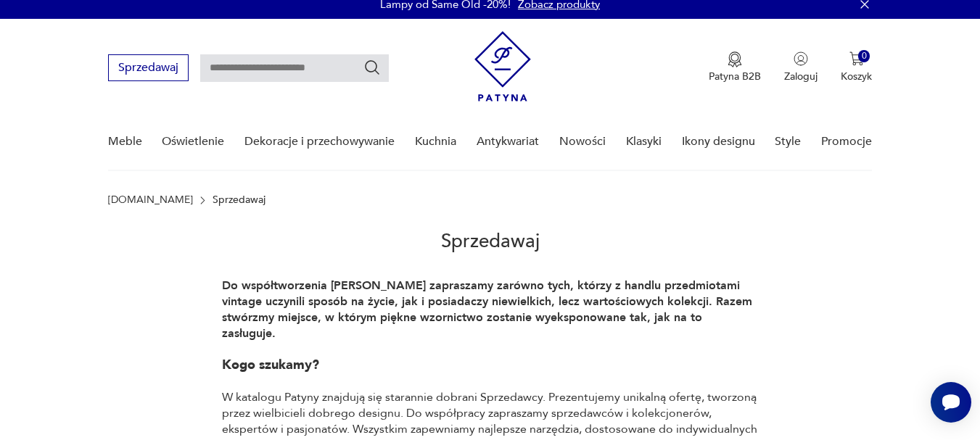 This screenshot has height=440, width=980. I want to click on a: Promocje, so click(846, 142).